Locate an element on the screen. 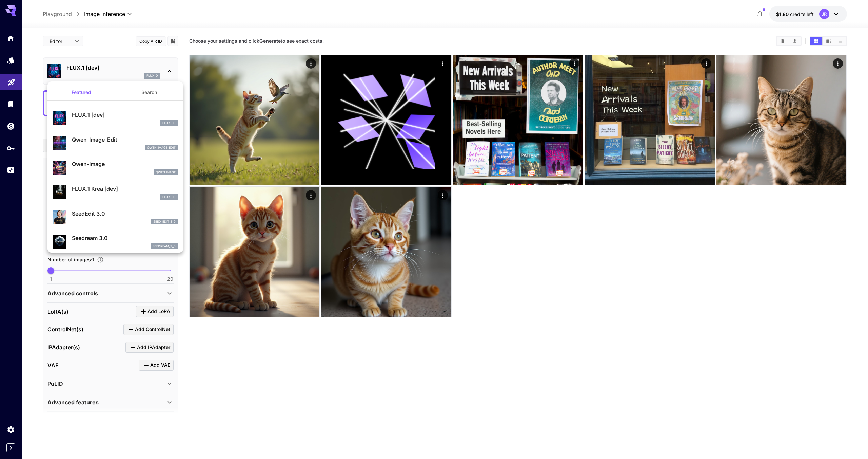 Image resolution: width=868 pixels, height=459 pixels. div: FLUX.1 Krea [dev]FLUX.1 D is located at coordinates (115, 192).